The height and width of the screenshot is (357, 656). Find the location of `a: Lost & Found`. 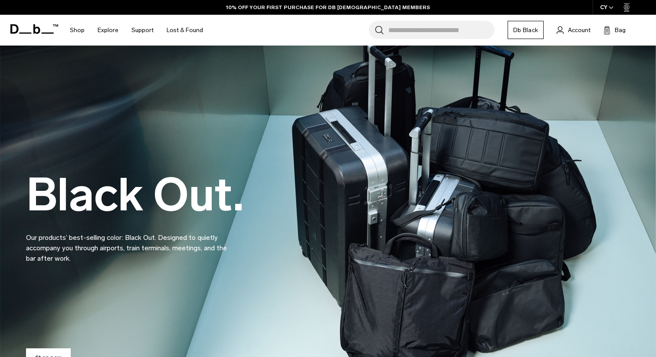

a: Lost & Found is located at coordinates (185, 30).